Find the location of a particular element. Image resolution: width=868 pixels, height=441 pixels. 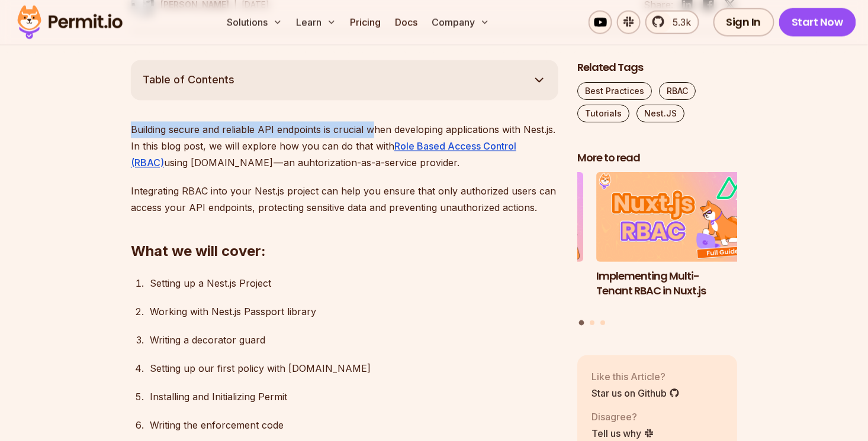

div: Writing the enforcement code is located at coordinates (354, 426).